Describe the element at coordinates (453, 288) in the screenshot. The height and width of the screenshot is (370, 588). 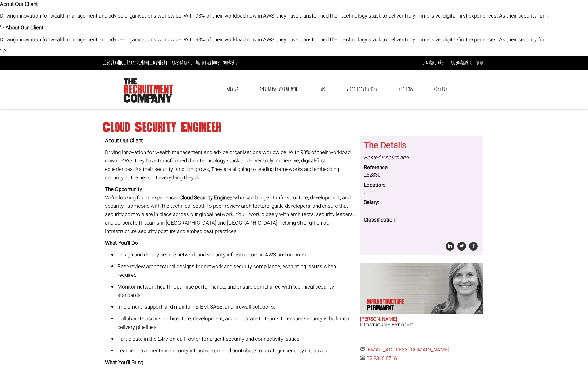
I see `img: Amanda Evans's Our Infrastructure Permanent` at that location.